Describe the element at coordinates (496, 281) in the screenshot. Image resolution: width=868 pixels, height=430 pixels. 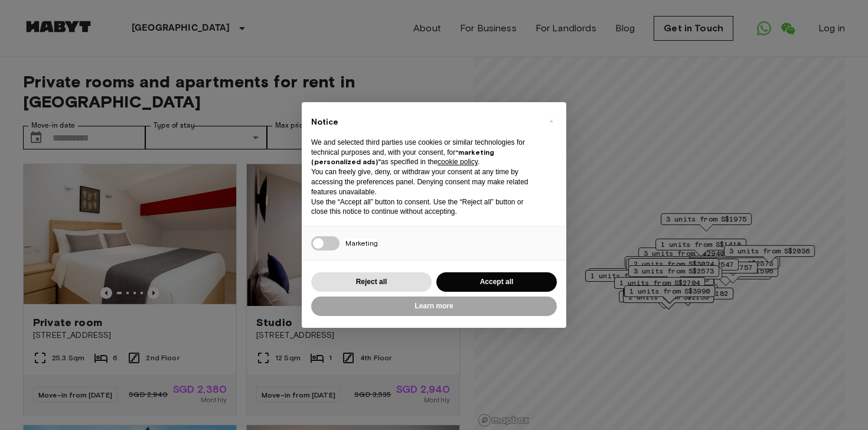
I see `button: Accept all` at that location.